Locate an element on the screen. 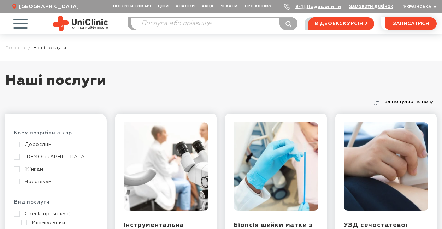  a: Дорослим is located at coordinates (55, 145).